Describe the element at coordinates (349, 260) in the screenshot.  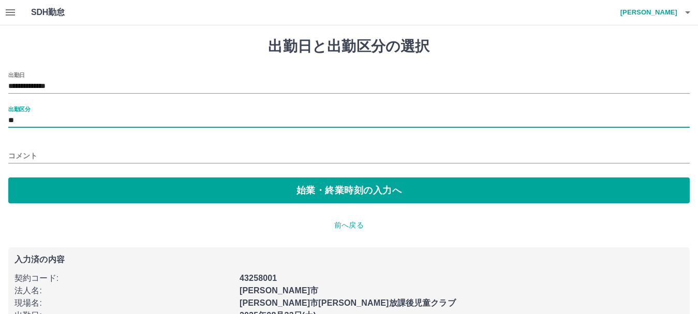
I see `p: 入力済の内容` at that location.